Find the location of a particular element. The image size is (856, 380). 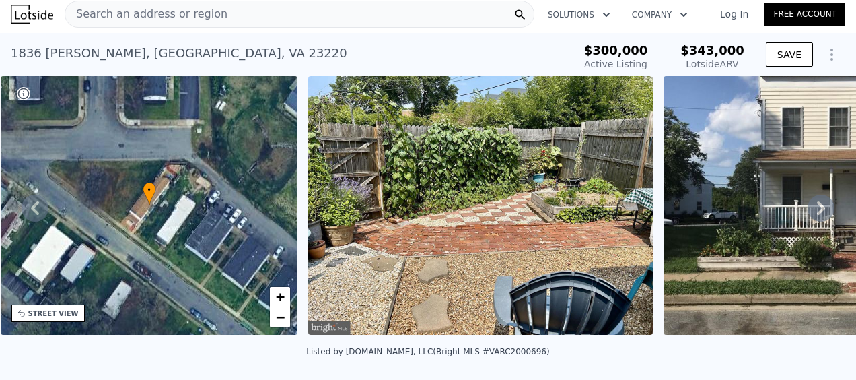

a: Zoom out is located at coordinates (280, 317).